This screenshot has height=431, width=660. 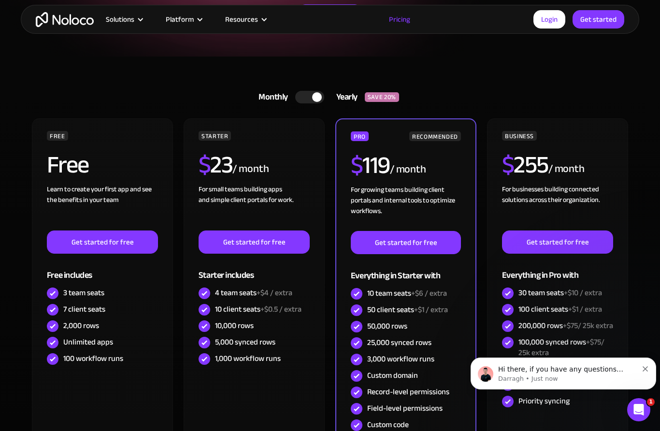 I want to click on div: Custom code, so click(x=388, y=425).